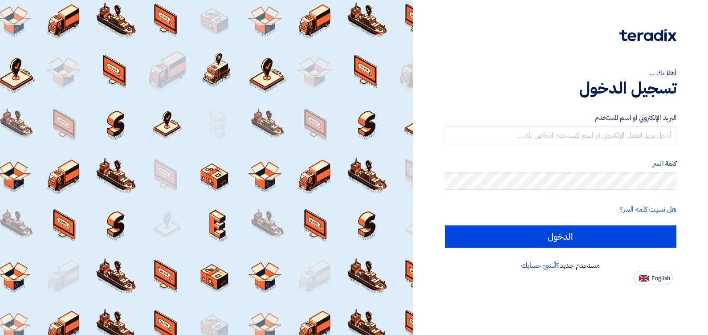 The width and height of the screenshot is (708, 335). I want to click on a: هل نسيت كلمة السر؟, so click(648, 209).